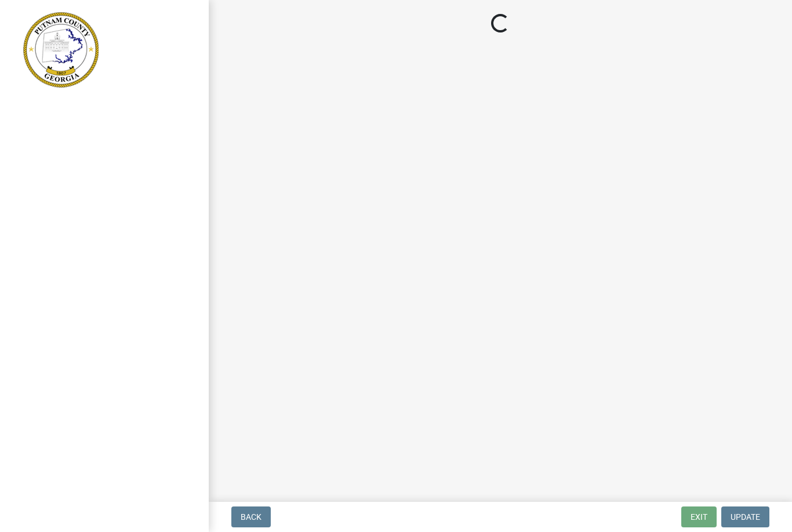 Image resolution: width=792 pixels, height=532 pixels. I want to click on button: Exit, so click(699, 516).